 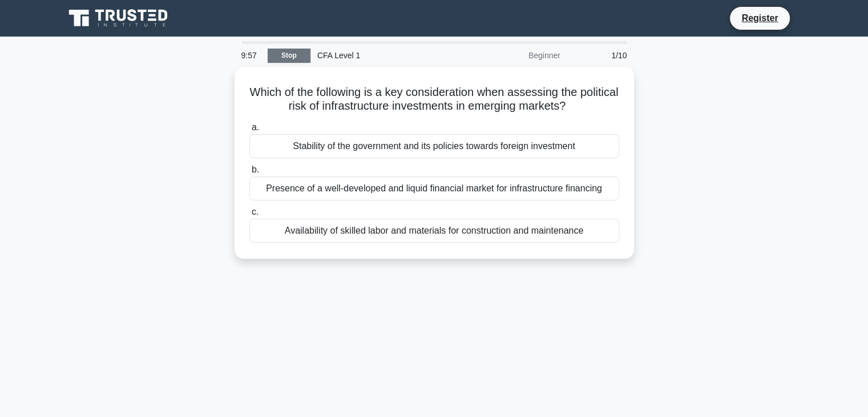 What do you see at coordinates (255, 169) in the screenshot?
I see `span: b.` at bounding box center [255, 169].